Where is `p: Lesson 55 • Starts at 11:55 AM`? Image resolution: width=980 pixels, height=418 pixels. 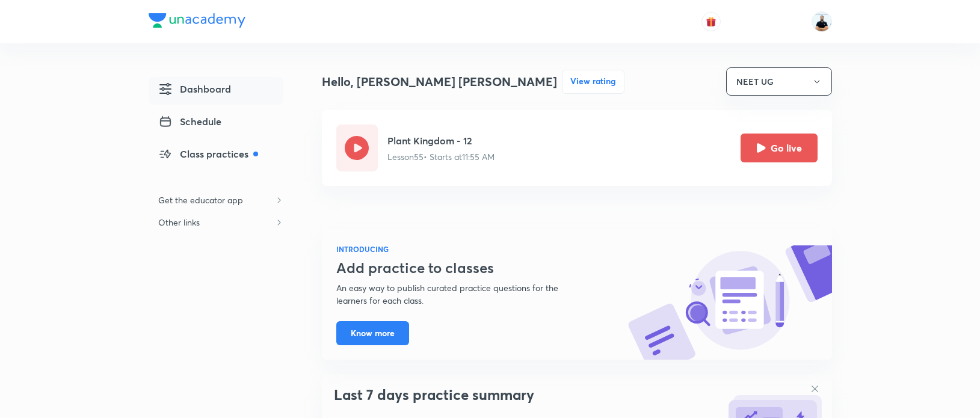 p: Lesson 55 • Starts at 11:55 AM is located at coordinates (441, 156).